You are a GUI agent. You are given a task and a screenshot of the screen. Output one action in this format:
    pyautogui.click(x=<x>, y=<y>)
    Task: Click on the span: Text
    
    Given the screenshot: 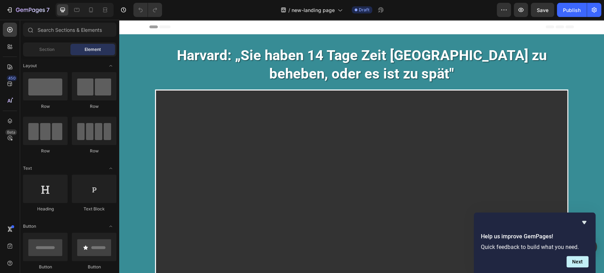 What is the action you would take?
    pyautogui.click(x=27, y=168)
    